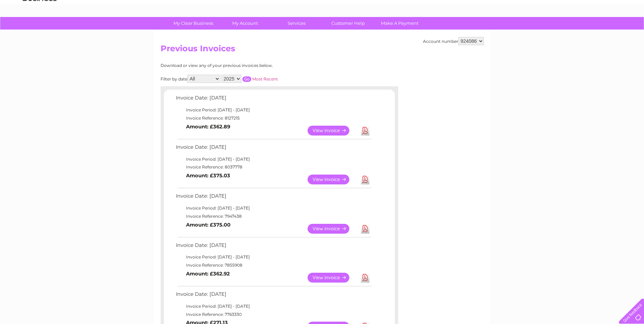 This screenshot has width=644, height=324. Describe the element at coordinates (539, 7) in the screenshot. I see `span: 0333 014 3131` at that location.